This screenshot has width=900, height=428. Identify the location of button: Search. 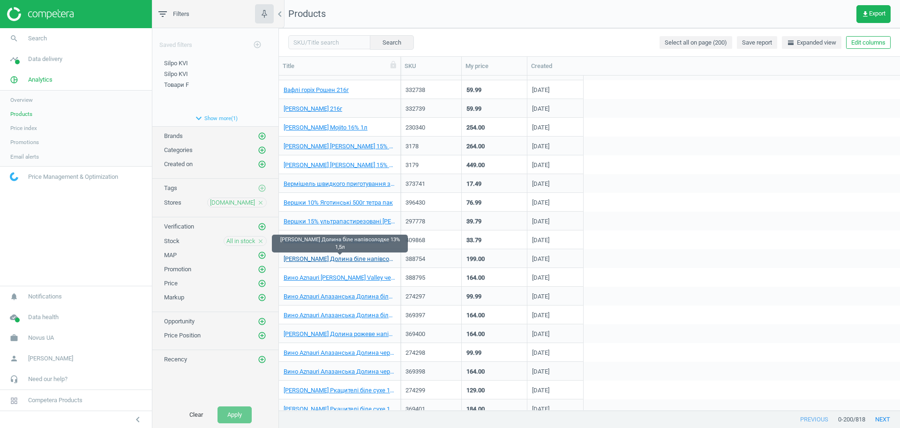
(392, 42).